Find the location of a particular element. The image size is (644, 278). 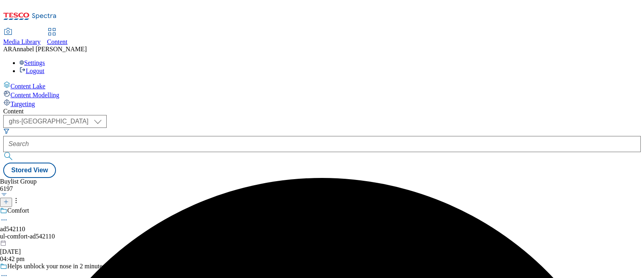

span: Content is located at coordinates (57, 41).